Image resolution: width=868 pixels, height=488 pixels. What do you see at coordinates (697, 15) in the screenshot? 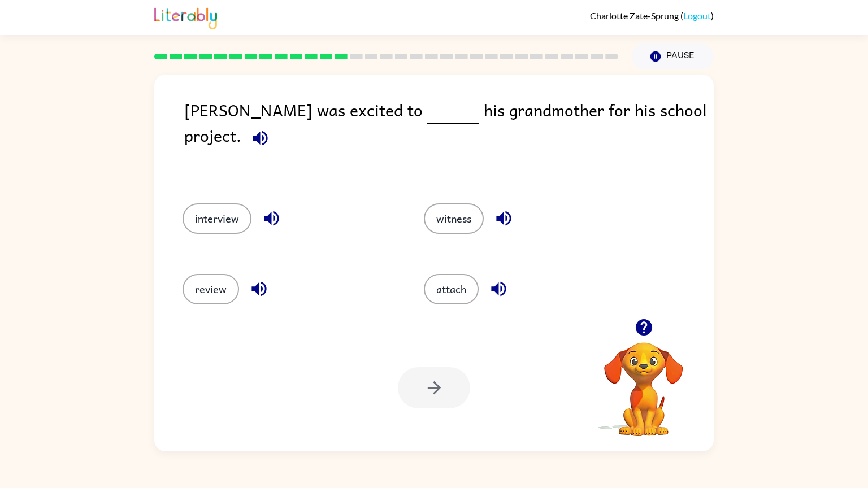
I see `a: Logout` at bounding box center [697, 15].